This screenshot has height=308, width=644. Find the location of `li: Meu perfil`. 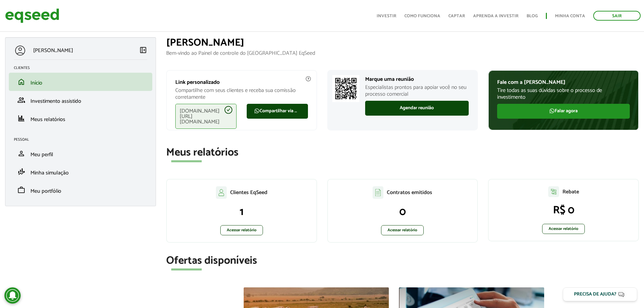

li: Meu perfil is located at coordinates (80, 154).